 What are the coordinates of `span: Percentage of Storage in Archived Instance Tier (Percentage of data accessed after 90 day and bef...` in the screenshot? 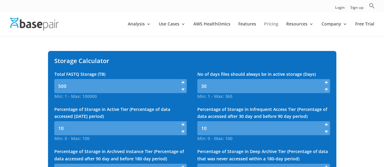 It's located at (119, 155).